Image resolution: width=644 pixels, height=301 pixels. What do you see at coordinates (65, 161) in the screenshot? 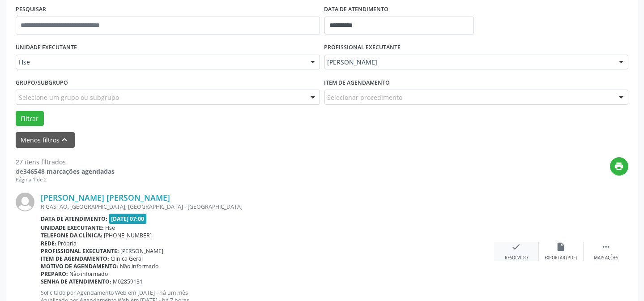
I see `div: 27 itens filtrados` at bounding box center [65, 161].